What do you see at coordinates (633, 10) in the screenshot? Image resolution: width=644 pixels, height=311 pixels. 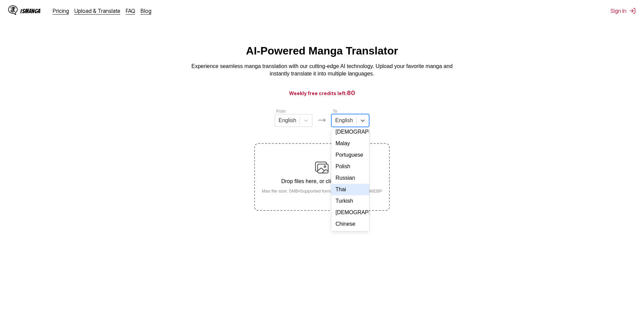 I see `img: Sign out` at bounding box center [633, 10].